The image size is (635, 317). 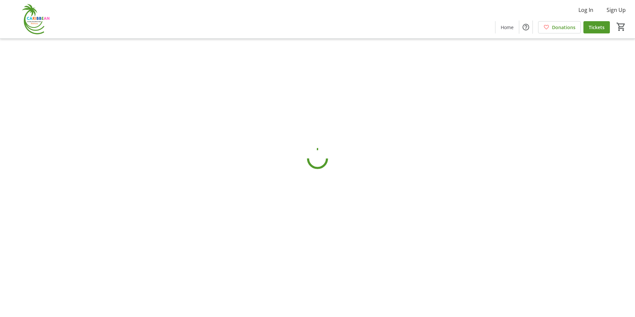 I want to click on a: Tickets, so click(x=596, y=27).